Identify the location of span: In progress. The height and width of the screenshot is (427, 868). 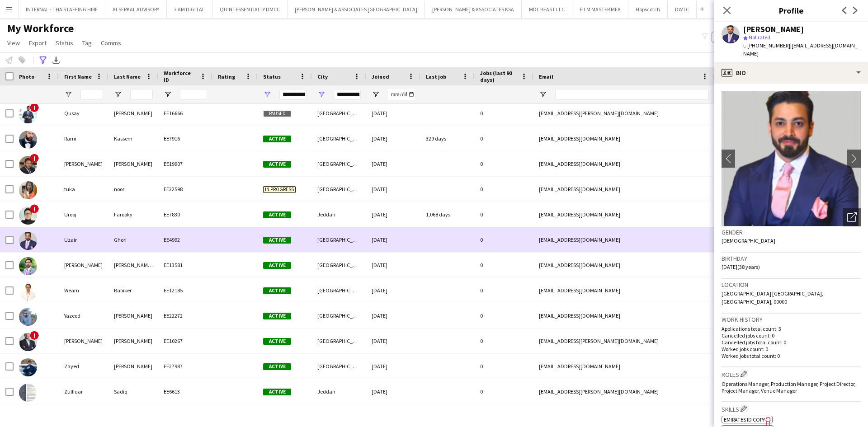
(280, 190).